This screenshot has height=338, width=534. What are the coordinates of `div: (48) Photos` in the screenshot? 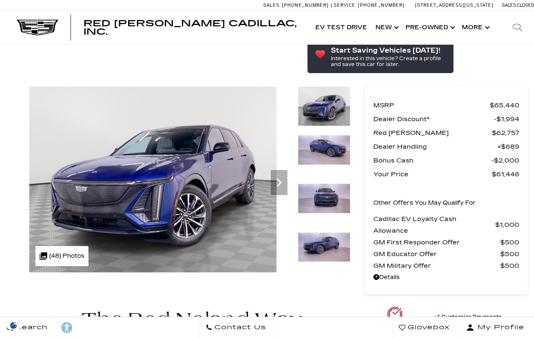 It's located at (62, 256).